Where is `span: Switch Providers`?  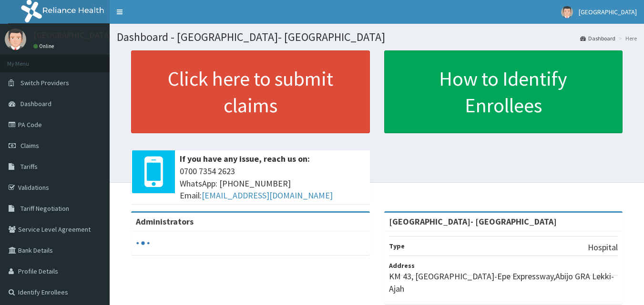
span: Switch Providers is located at coordinates (45, 83).